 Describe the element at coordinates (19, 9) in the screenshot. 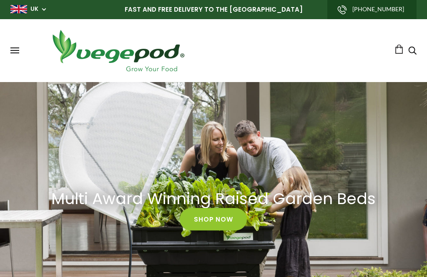

I see `img: gb_large.png` at that location.